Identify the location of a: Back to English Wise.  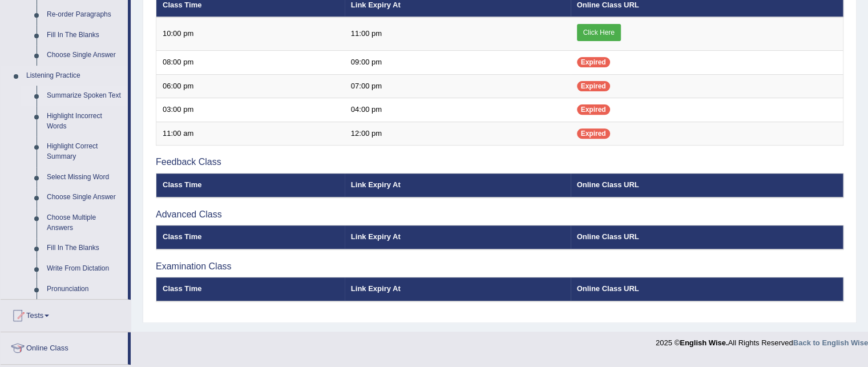
(830, 342).